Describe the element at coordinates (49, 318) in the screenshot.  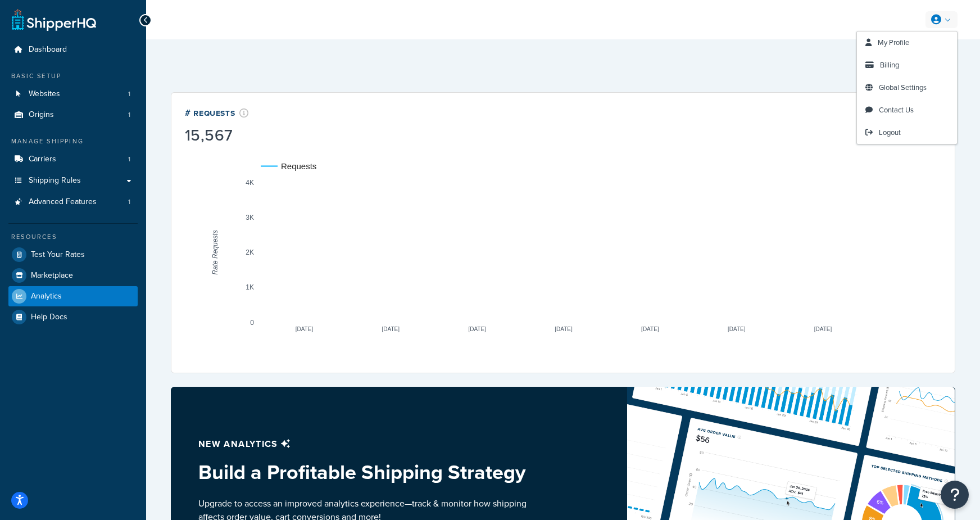
I see `span: Help Docs` at that location.